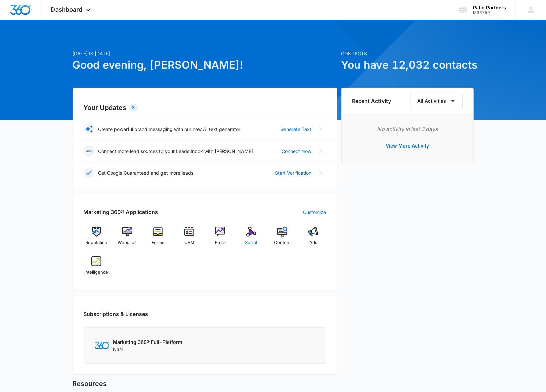 Image resolution: width=546 pixels, height=392 pixels. Describe the element at coordinates (407, 65) in the screenshot. I see `h1: You have 12,032 contacts` at that location.